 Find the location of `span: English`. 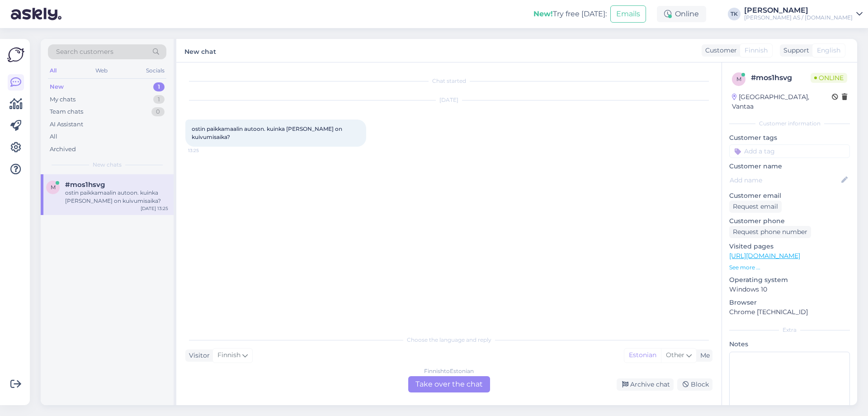

span: English is located at coordinates (829, 50).